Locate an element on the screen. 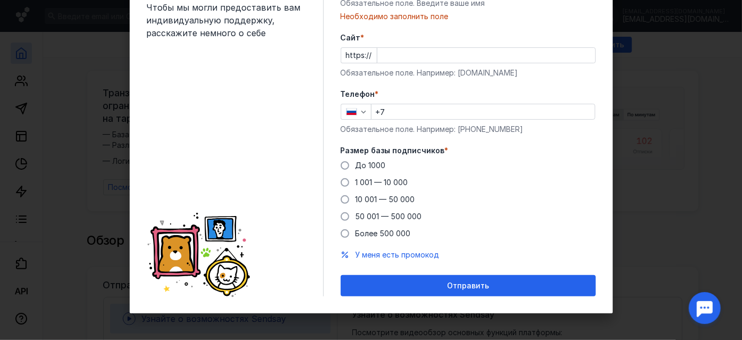 Image resolution: width=742 pixels, height=340 pixels. span: 10 001 — 50 000 is located at coordinates (385, 199).